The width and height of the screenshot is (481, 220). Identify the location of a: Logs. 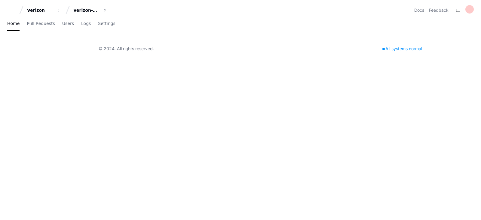
(86, 24).